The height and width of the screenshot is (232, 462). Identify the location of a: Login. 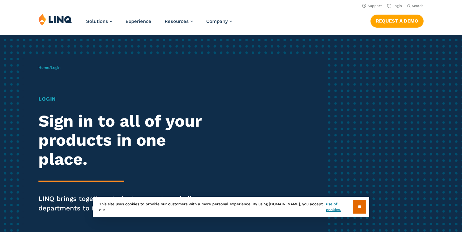
(394, 6).